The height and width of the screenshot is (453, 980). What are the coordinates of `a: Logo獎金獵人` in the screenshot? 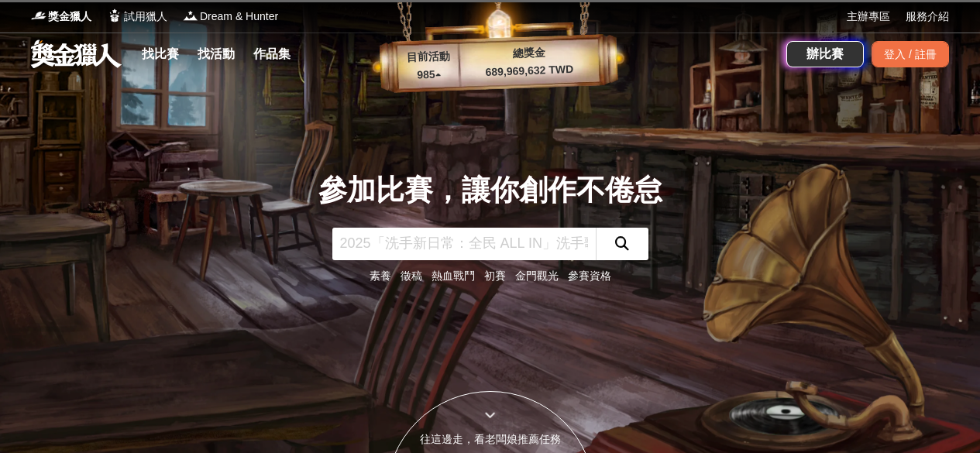 It's located at (61, 16).